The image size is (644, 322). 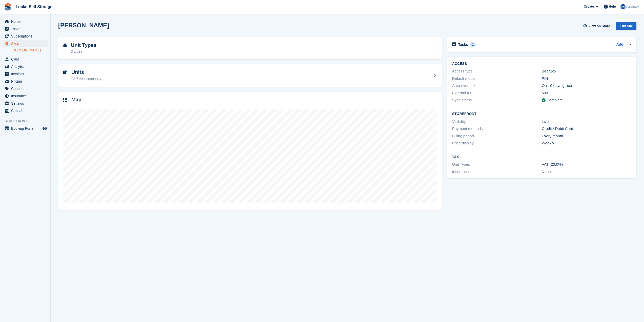 What do you see at coordinates (587, 93) in the screenshot?
I see `div: 593` at bounding box center [587, 93].